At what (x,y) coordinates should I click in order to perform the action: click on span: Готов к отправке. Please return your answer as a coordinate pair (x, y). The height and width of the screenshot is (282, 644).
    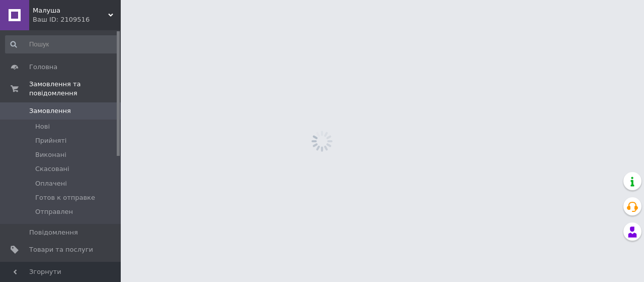
    Looking at the image, I should click on (65, 198).